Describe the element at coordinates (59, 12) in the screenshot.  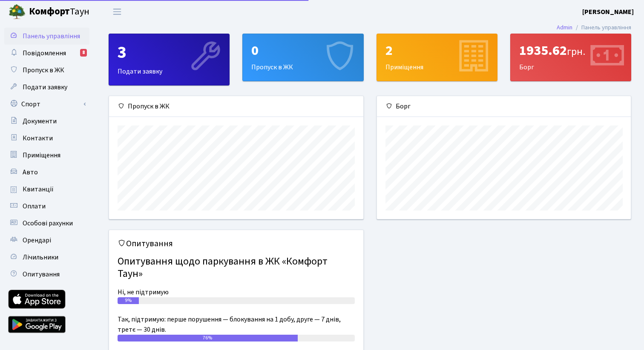
I see `span: Таун` at that location.